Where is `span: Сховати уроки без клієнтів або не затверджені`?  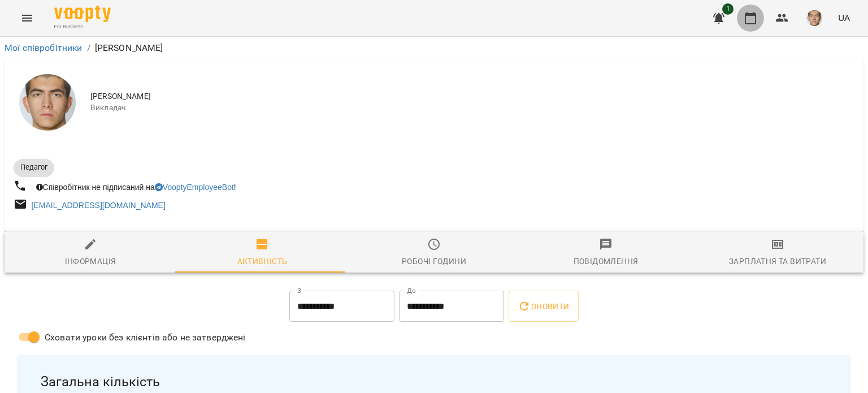
span: Сховати уроки без клієнтів або не затверджені is located at coordinates (145, 337).